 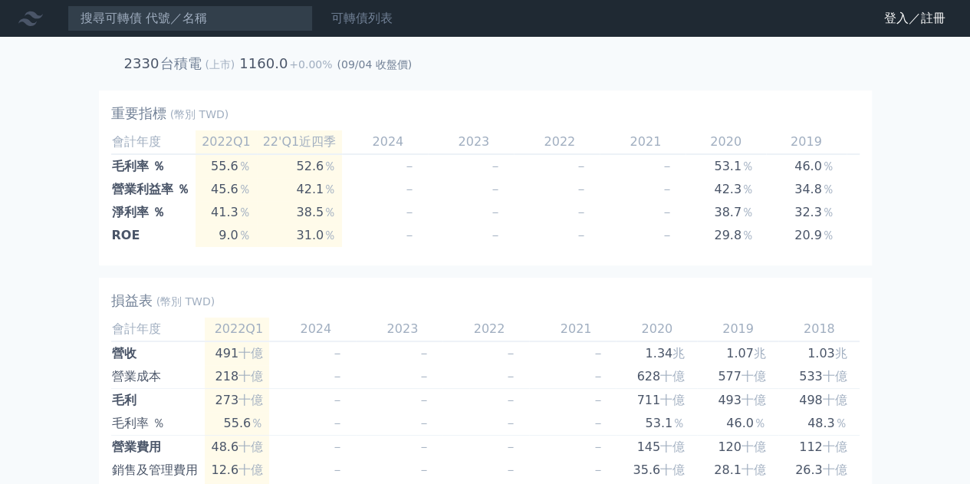 I want to click on td: 毛利, so click(x=158, y=400).